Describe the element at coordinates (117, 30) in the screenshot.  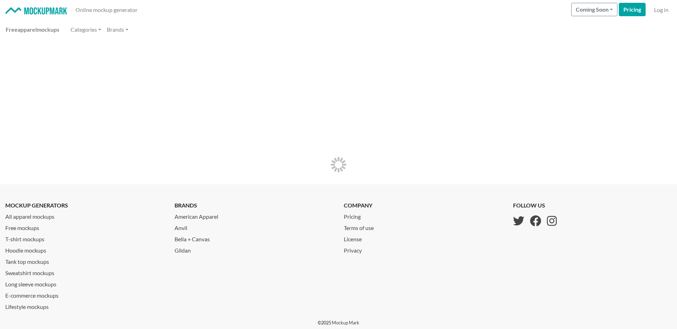
I see `a: Brands` at that location.